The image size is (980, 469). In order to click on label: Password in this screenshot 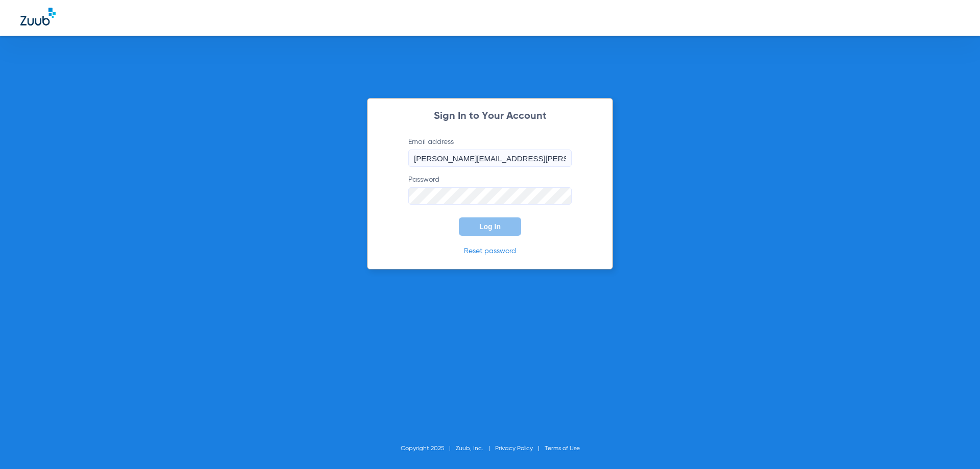, I will do `click(490, 189)`.